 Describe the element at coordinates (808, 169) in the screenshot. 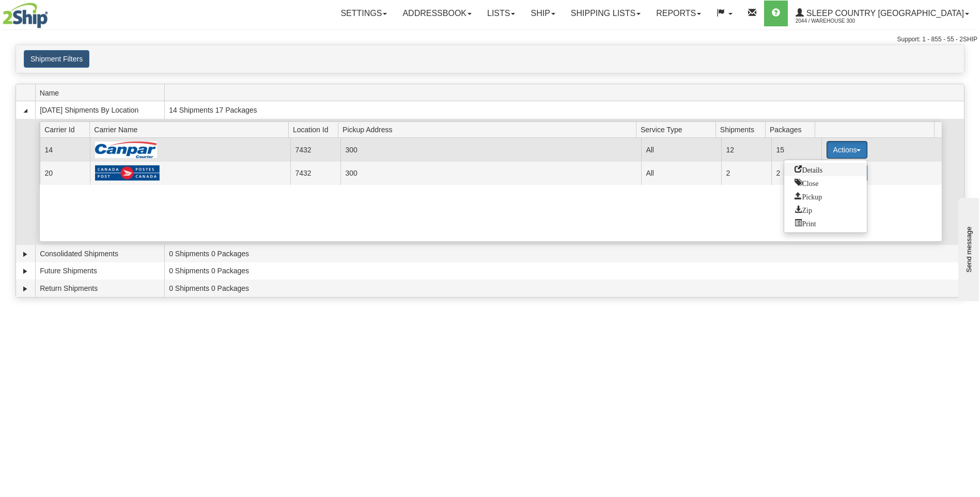

I see `span: Details` at that location.